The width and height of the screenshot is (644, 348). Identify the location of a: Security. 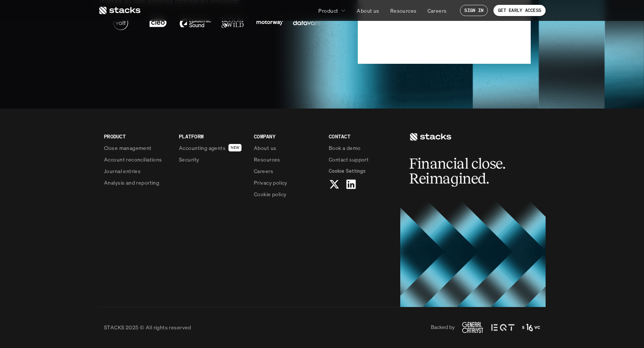
(211, 159).